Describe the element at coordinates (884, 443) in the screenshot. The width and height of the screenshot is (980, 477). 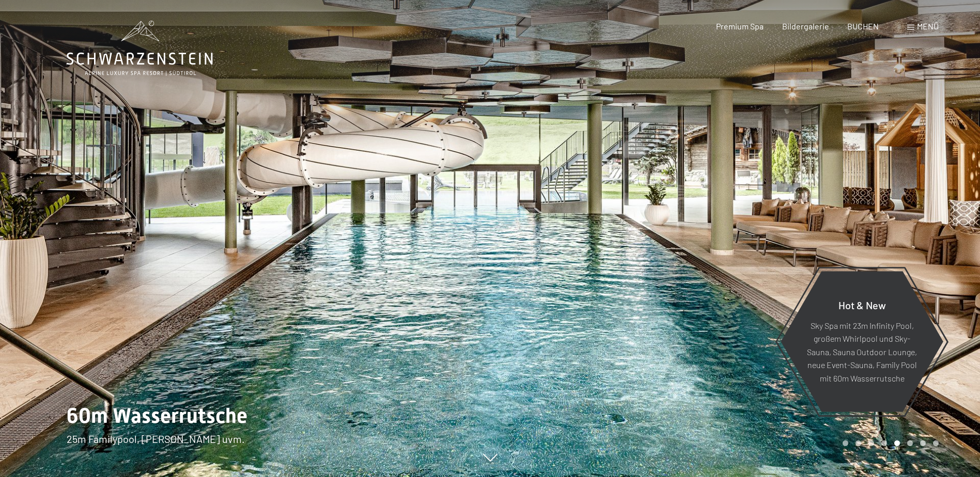
I see `div: Carousel Page 4` at that location.